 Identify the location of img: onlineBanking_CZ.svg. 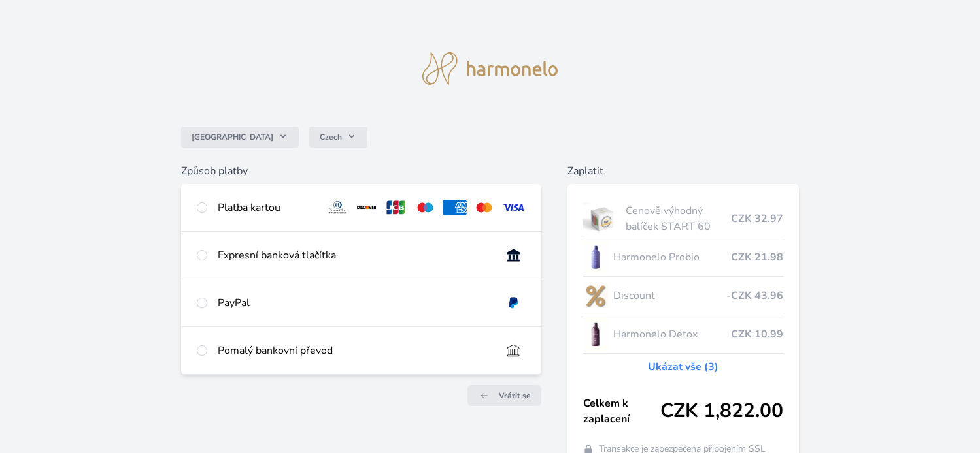
(513, 255).